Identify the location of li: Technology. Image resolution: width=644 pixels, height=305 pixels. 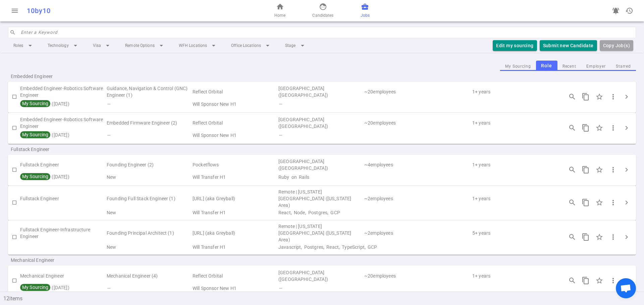
(63, 46).